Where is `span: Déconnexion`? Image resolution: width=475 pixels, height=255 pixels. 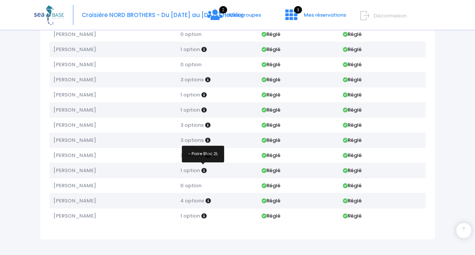 span: Déconnexion is located at coordinates (390, 15).